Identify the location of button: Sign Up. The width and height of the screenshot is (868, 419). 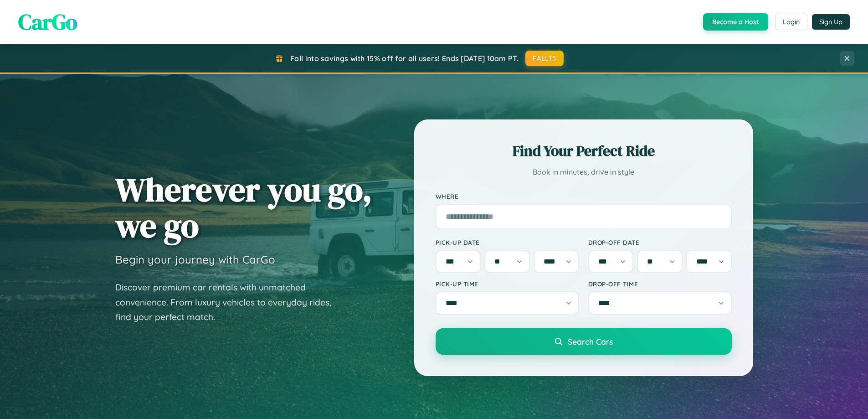
(831, 22).